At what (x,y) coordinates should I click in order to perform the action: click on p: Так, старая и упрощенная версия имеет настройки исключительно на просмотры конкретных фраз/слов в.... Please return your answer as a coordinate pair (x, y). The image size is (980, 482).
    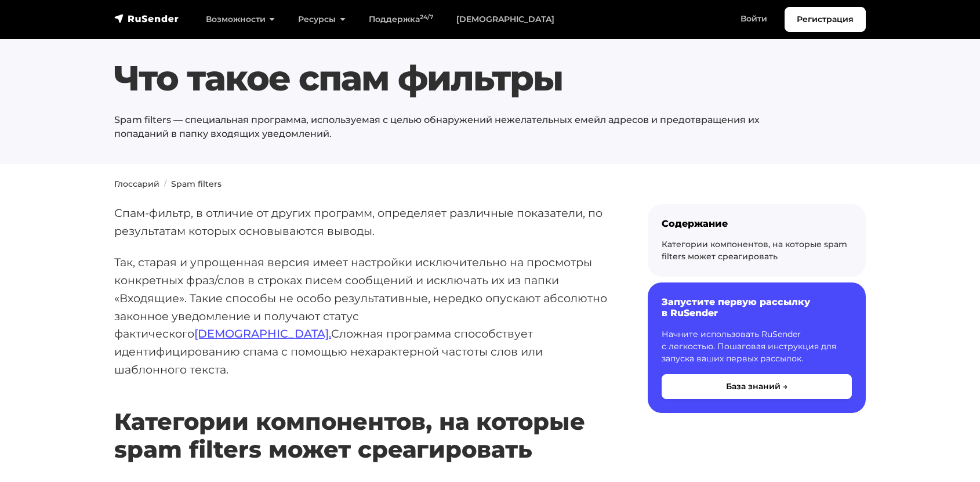
    Looking at the image, I should click on (362, 315).